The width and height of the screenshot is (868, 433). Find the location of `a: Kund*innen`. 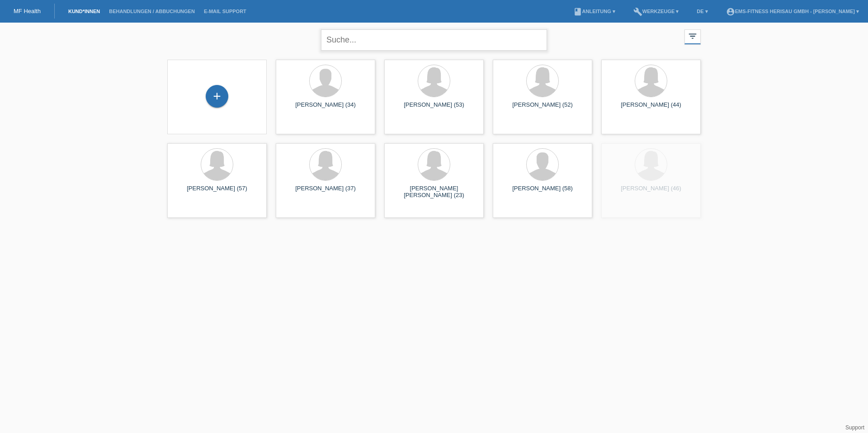

a: Kund*innen is located at coordinates (84, 11).